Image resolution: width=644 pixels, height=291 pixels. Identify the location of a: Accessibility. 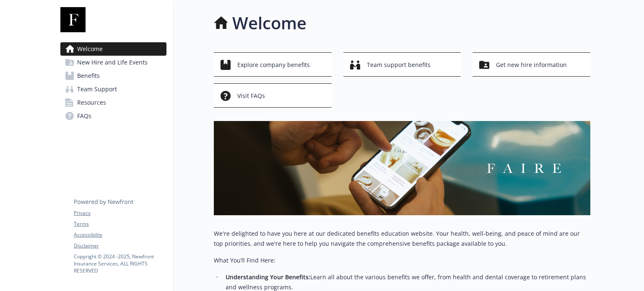
(120, 235).